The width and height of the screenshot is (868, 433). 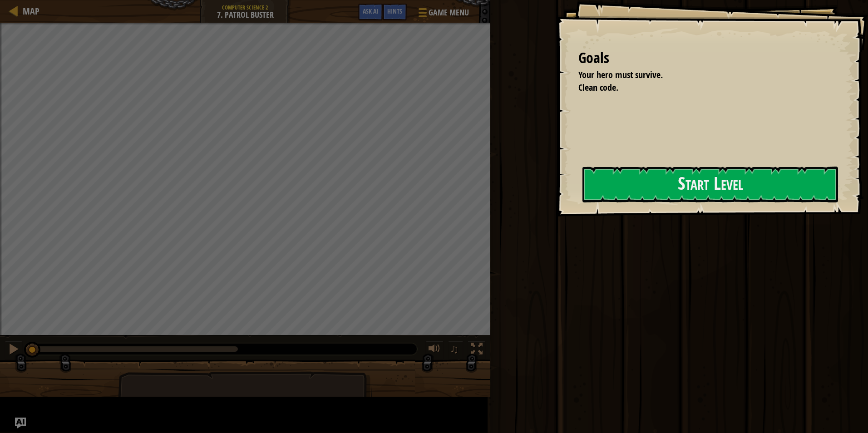 I want to click on button: Game Menu, so click(x=443, y=14).